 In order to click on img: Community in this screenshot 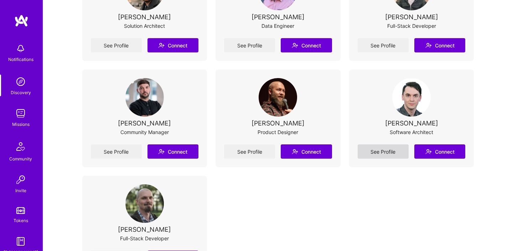, I will do `click(21, 146)`.